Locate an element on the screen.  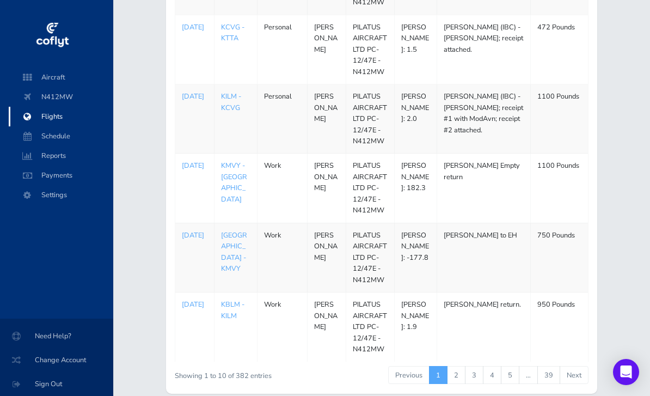
span: Reports is located at coordinates (61, 156).